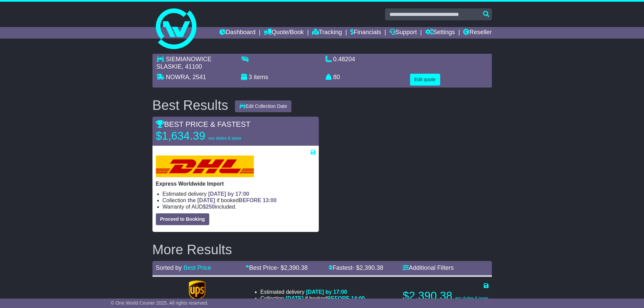  What do you see at coordinates (357, 298) in the screenshot?
I see `span: 14:00` at bounding box center [357, 298].